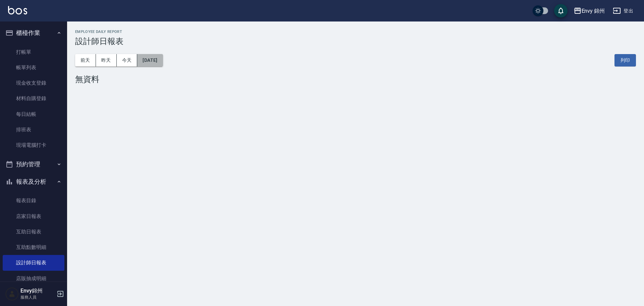  I want to click on div: Envy 錦州, so click(593, 10).